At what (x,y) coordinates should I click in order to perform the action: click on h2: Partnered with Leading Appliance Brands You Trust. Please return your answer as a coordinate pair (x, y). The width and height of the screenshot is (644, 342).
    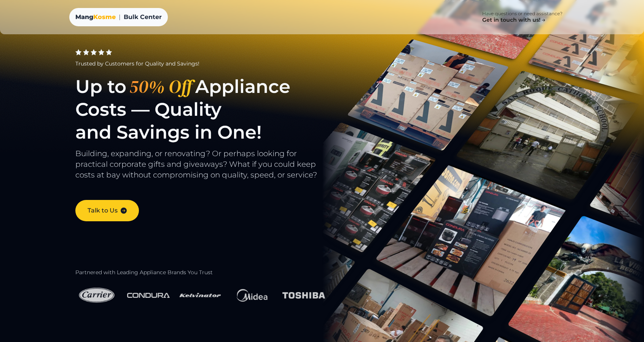
    Looking at the image, I should click on (207, 273).